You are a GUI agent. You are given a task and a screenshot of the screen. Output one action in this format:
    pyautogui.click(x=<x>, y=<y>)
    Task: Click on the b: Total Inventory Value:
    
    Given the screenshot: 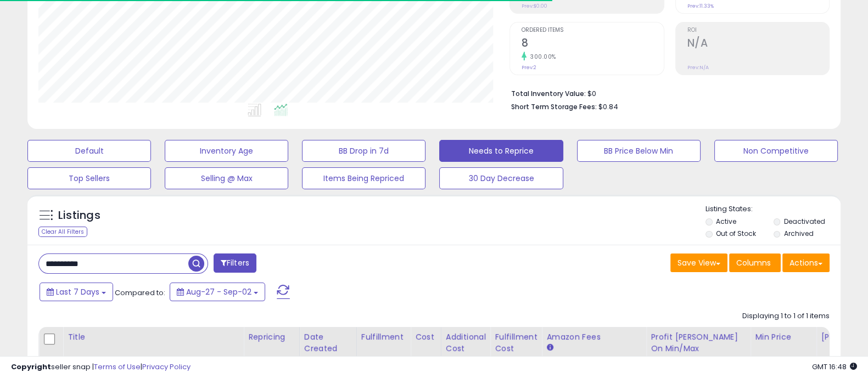 What is the action you would take?
    pyautogui.click(x=549, y=93)
    